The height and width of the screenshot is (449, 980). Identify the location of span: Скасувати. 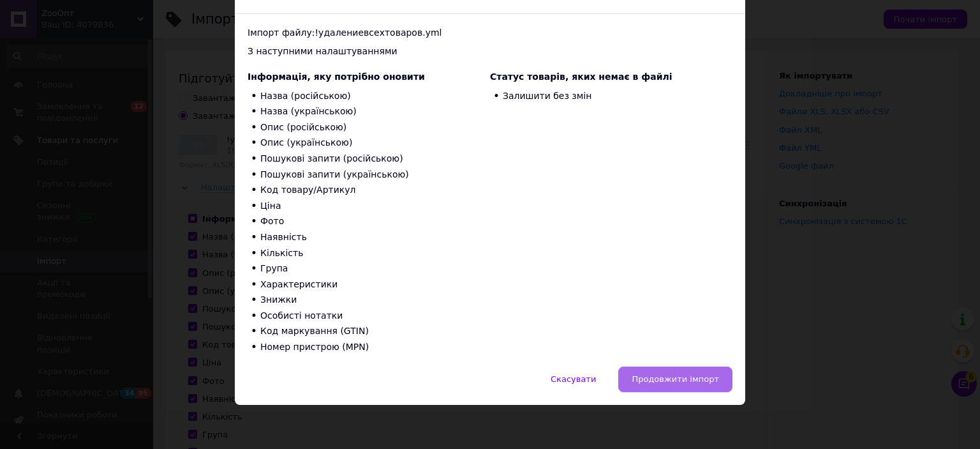
(573, 379).